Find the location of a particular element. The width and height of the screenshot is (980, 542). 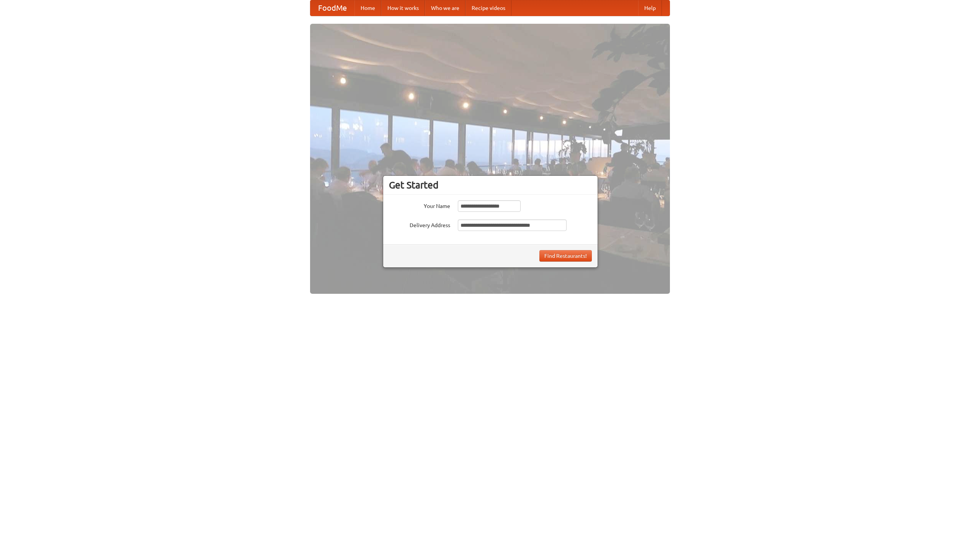

label: Your Name is located at coordinates (420, 205).